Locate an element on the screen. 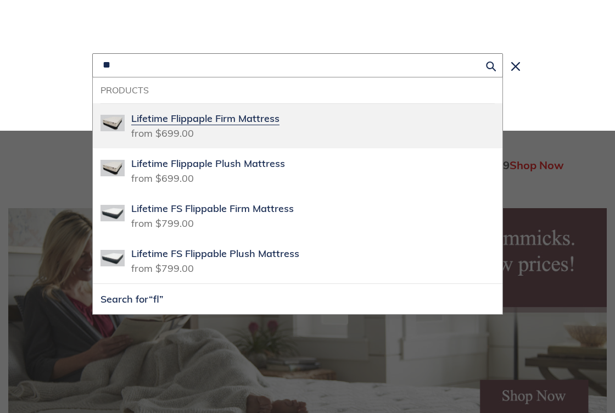 This screenshot has height=413, width=615. h3: Products is located at coordinates (298, 90).